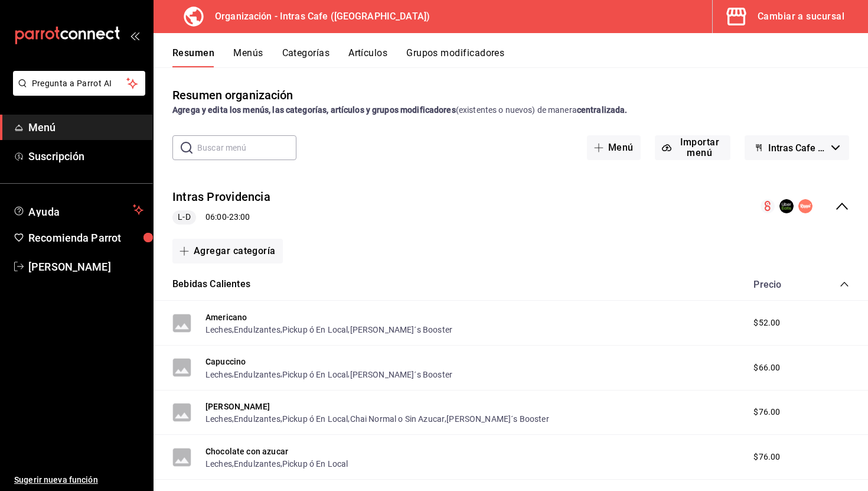 The image size is (868, 491). Describe the element at coordinates (397, 418) in the screenshot. I see `button: Chai Normal o Sin Azucar` at that location.